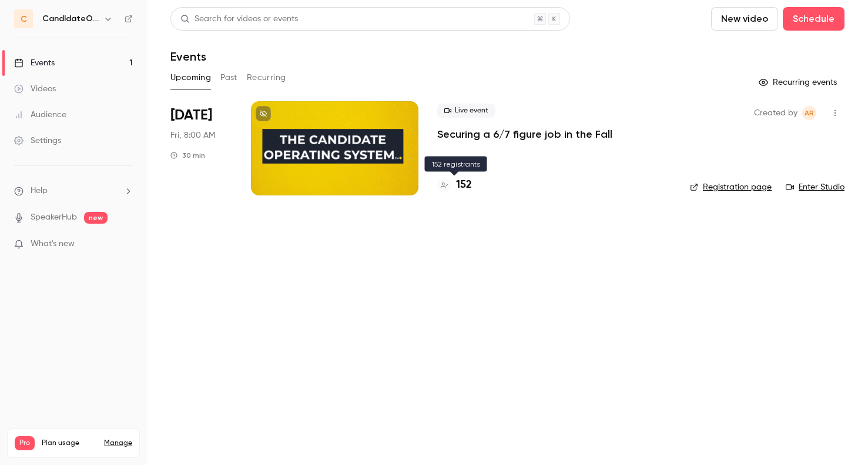 This screenshot has height=465, width=868. I want to click on h1: Events, so click(188, 56).